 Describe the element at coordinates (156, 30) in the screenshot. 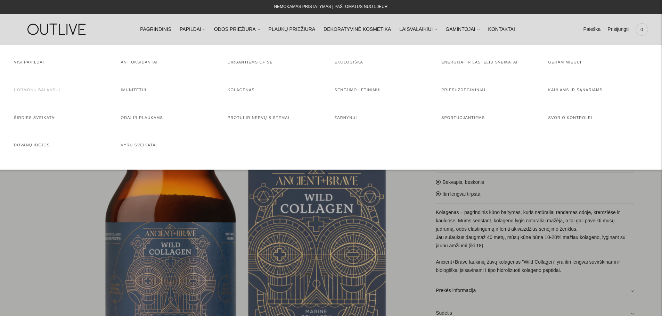

I see `a: PAGRINDINIS` at that location.